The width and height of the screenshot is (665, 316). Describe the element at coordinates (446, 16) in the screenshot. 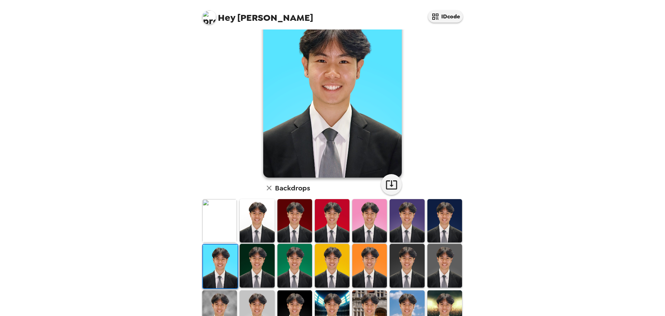

I see `button: IDcode` at that location.